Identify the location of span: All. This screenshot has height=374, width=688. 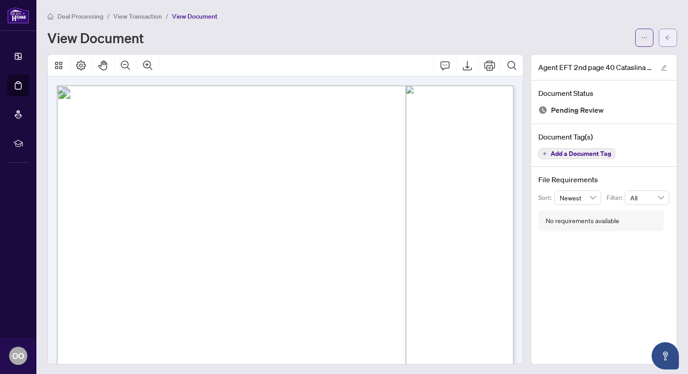
(647, 198).